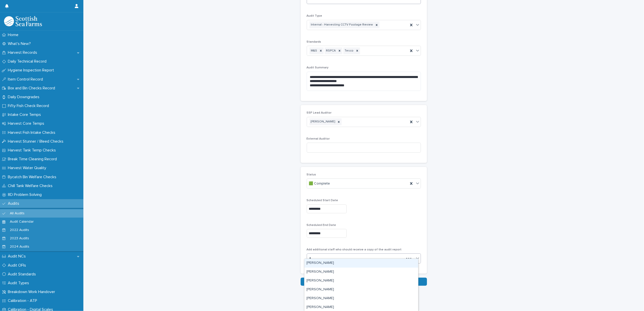 This screenshot has width=644, height=311. What do you see at coordinates (331, 51) in the screenshot?
I see `div: RSPCA` at bounding box center [331, 51].